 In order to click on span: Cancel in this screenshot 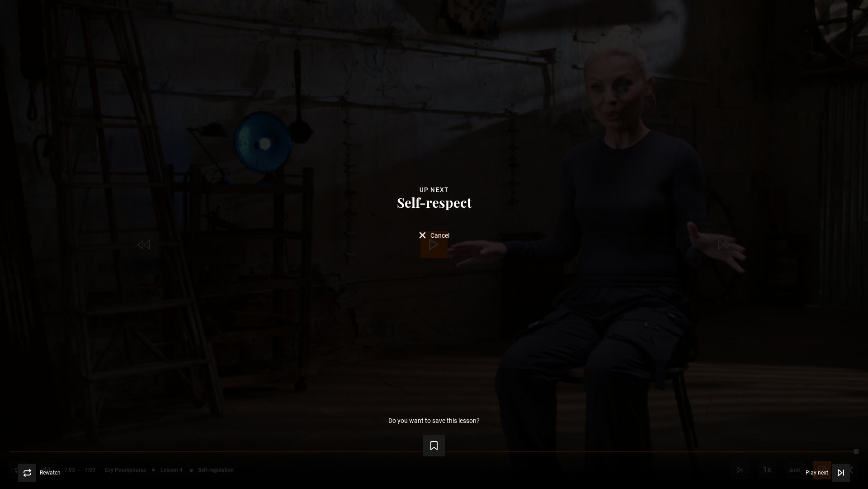, I will do `click(440, 235)`.